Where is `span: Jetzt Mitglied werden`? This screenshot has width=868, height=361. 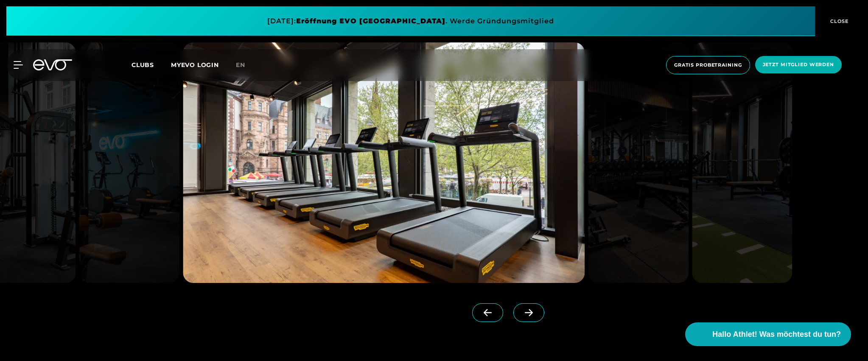
span: Jetzt Mitglied werden is located at coordinates (798, 65).